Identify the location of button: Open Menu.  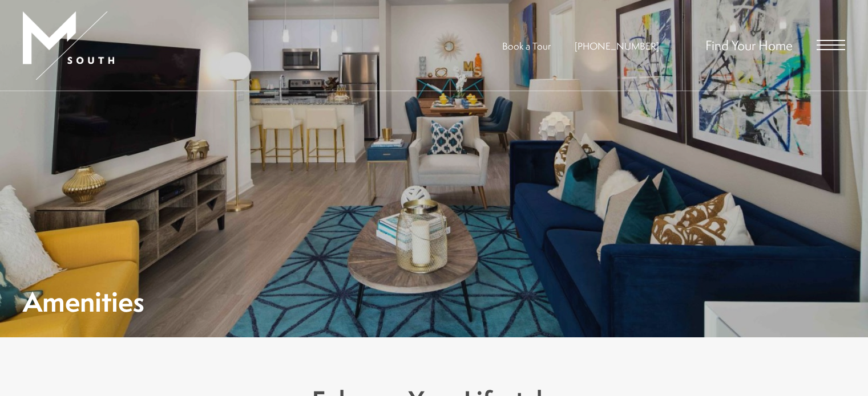
(831, 45).